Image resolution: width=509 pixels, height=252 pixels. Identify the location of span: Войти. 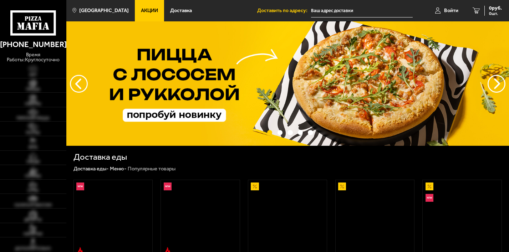
(451, 11).